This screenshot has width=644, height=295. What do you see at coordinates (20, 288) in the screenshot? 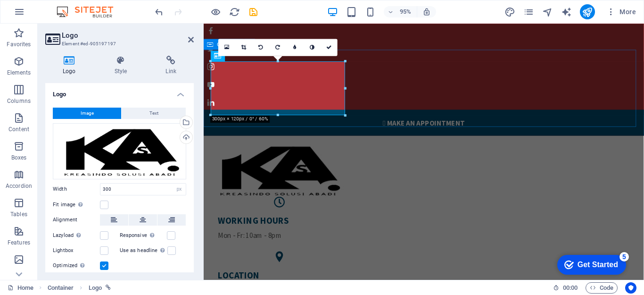
I see `a: Click to cancel selection. Double-click to open Pages` at bounding box center [20, 288].